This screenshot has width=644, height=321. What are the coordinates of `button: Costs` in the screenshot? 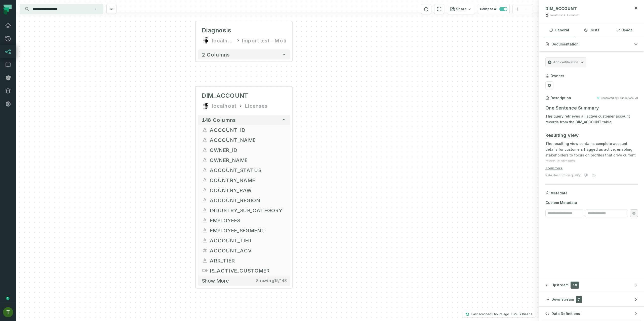 It's located at (592, 30).